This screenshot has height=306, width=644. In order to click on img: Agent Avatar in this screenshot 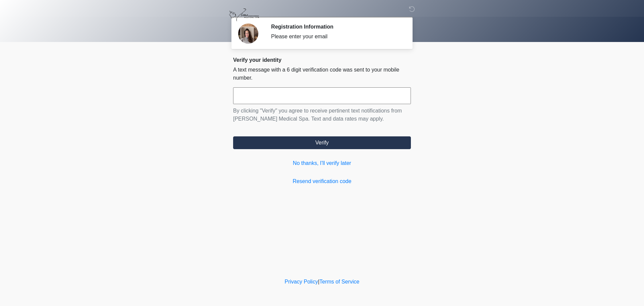, I will do `click(248, 33)`.